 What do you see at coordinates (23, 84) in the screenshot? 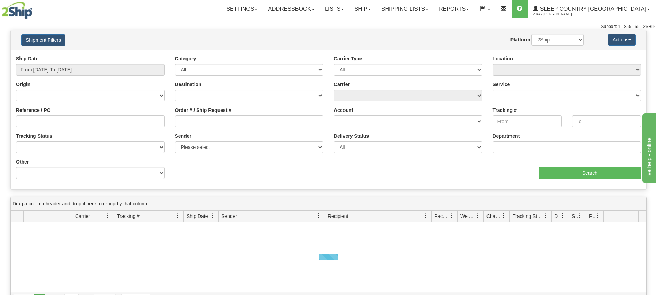
I see `label: Origin` at bounding box center [23, 84].